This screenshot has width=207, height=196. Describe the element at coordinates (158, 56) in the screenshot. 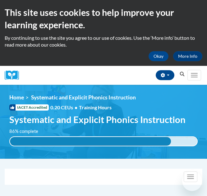

I see `button: Okay` at that location.